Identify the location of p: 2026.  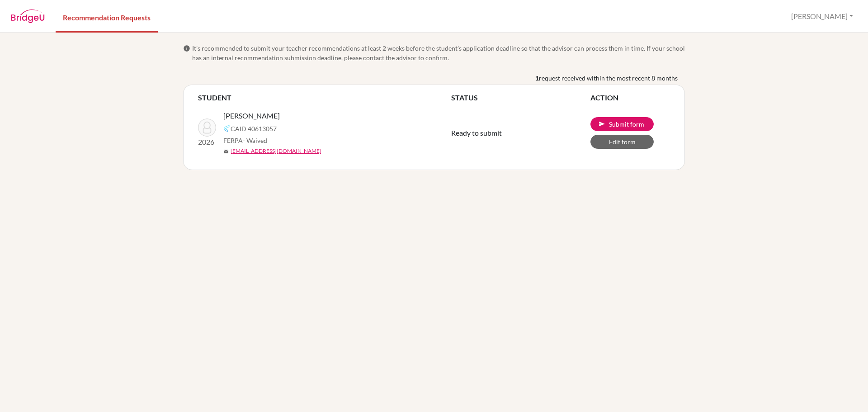
(207, 142).